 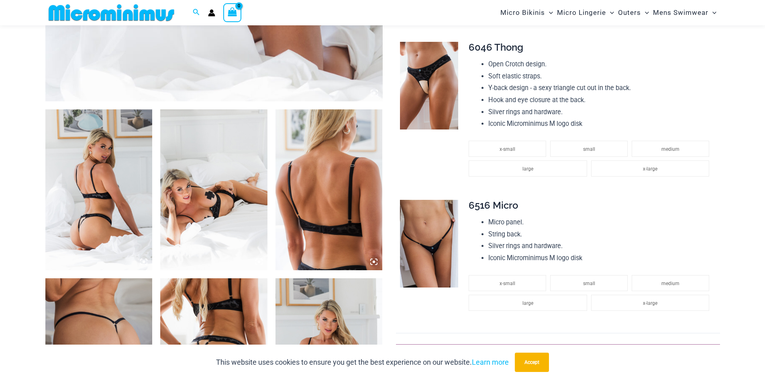 What do you see at coordinates (601, 234) in the screenshot?
I see `li: String back.` at bounding box center [601, 234].